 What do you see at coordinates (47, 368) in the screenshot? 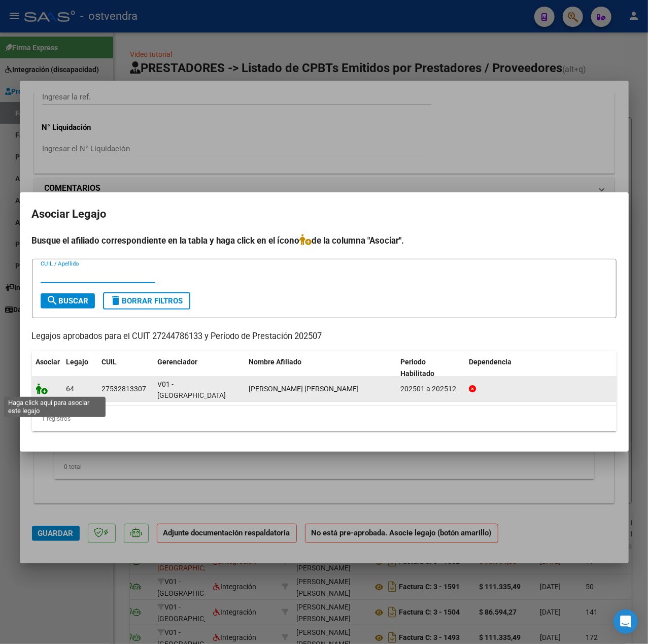
I see `datatable-header-cell: Asociar` at bounding box center [47, 368].